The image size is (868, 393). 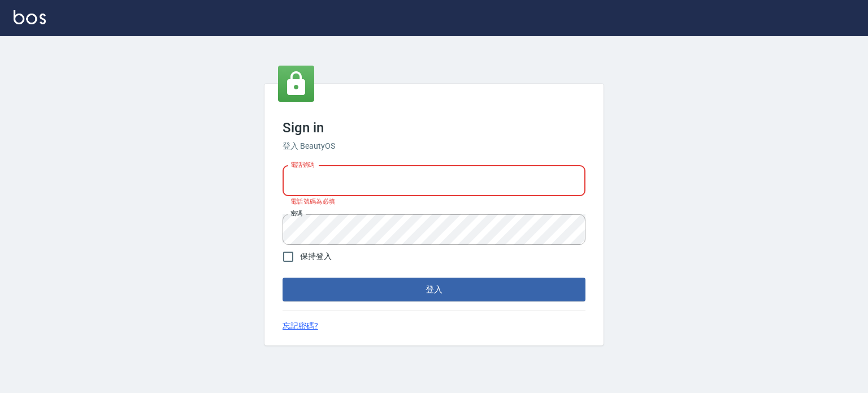 I want to click on img: Logo, so click(x=29, y=17).